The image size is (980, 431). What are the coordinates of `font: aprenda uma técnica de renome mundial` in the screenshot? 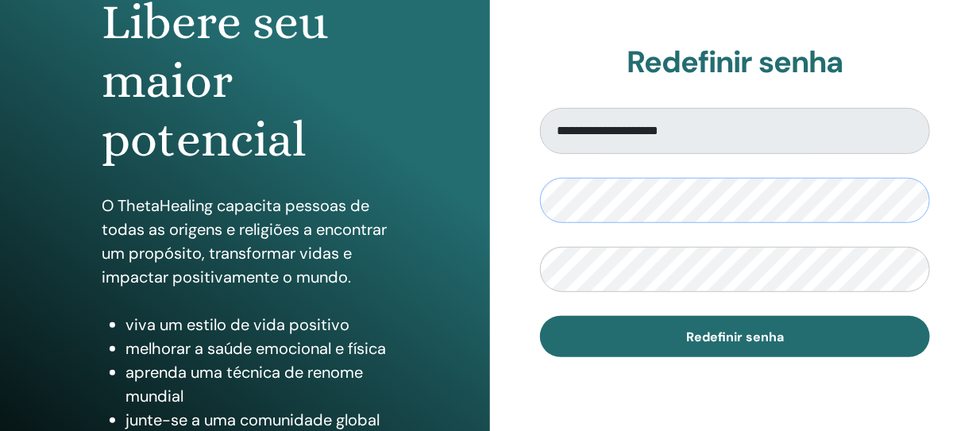 It's located at (244, 384).